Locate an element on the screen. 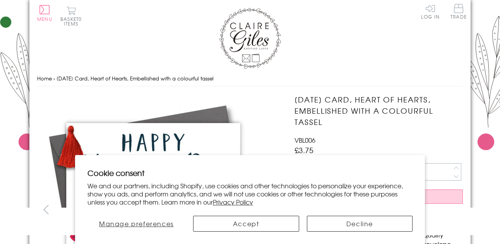  nav: breadcrumbs is located at coordinates (250, 79).